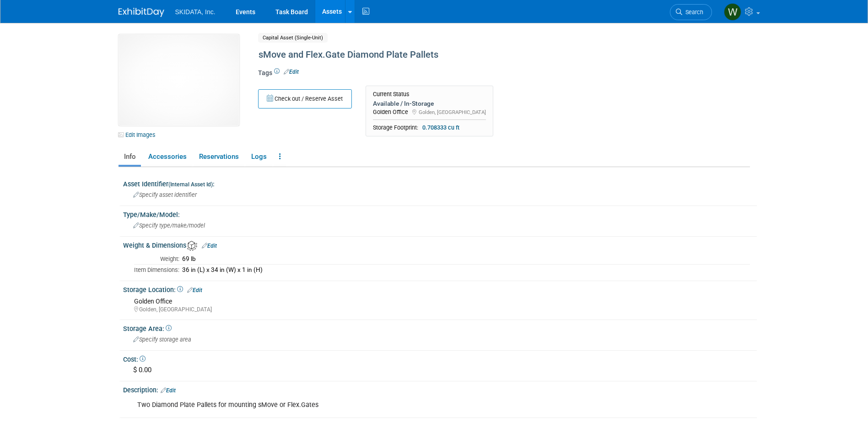  Describe the element at coordinates (440, 389) in the screenshot. I see `div: Description:` at that location.